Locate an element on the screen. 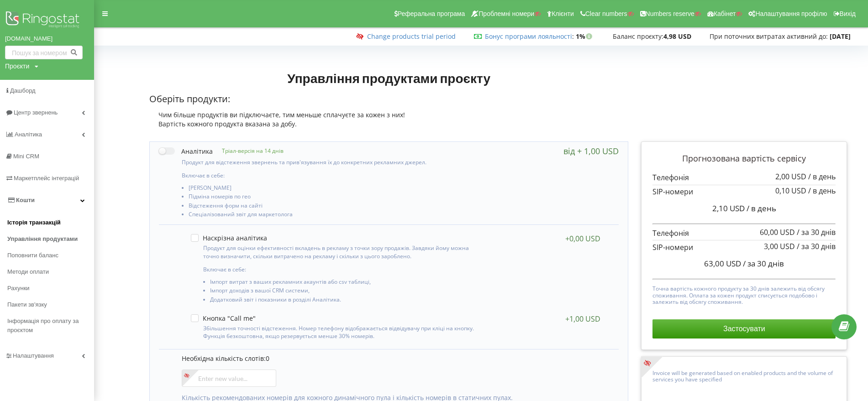  div: Вартість кожного продукта вказана за добу. is located at coordinates (388, 124).